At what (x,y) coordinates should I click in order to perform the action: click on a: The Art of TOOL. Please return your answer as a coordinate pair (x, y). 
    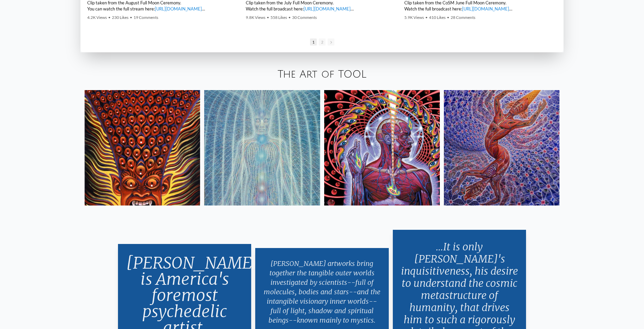
    Looking at the image, I should click on (322, 74).